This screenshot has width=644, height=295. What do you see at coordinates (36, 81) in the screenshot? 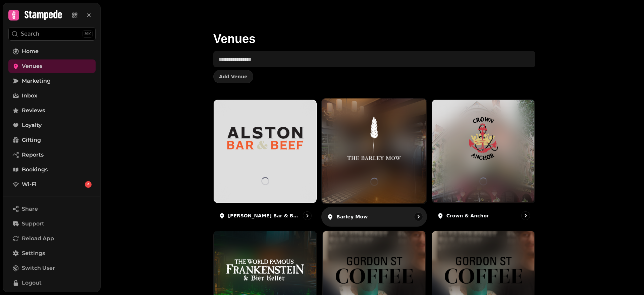
I see `span: Marketing` at bounding box center [36, 81].